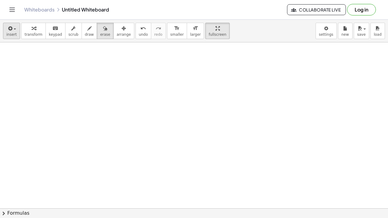 This screenshot has width=388, height=218. Describe the element at coordinates (39, 10) in the screenshot. I see `a: Whiteboards` at that location.